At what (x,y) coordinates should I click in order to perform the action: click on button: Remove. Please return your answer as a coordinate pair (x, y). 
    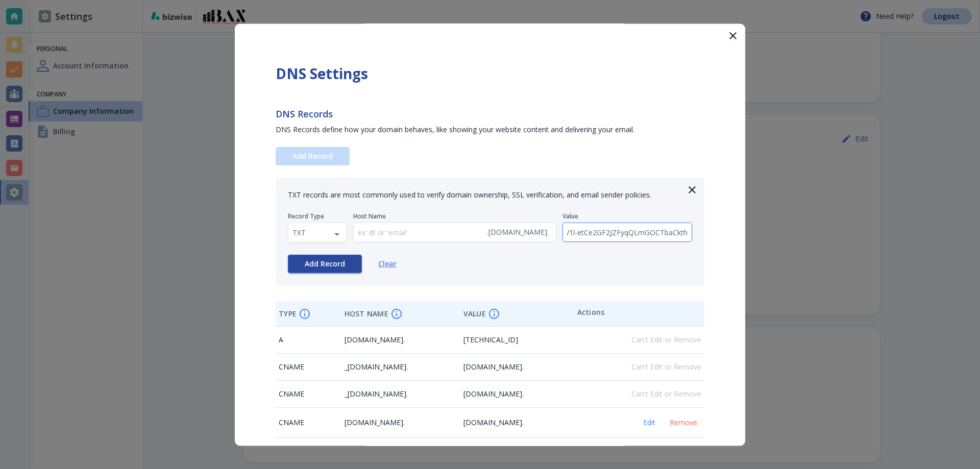
    Looking at the image, I should click on (683, 423).